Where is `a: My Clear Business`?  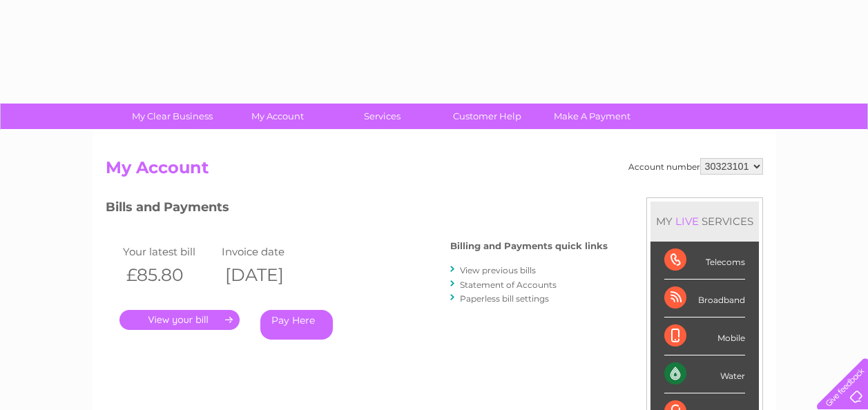 a: My Clear Business is located at coordinates (172, 116).